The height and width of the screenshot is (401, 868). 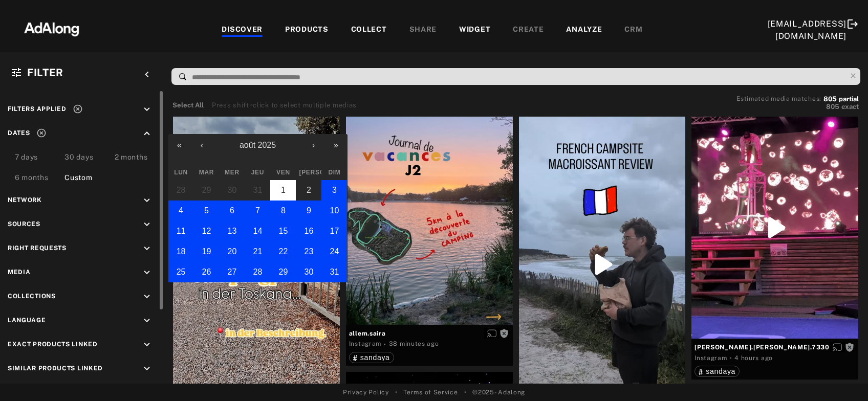 What do you see at coordinates (53, 344) in the screenshot?
I see `span: Exact Products Linked` at bounding box center [53, 344].